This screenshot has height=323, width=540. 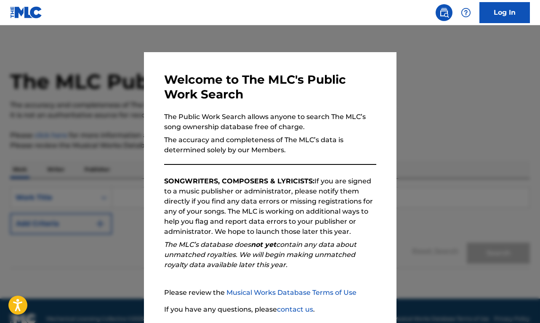 I want to click on a: Musical Works Database Terms of Use, so click(x=291, y=293).